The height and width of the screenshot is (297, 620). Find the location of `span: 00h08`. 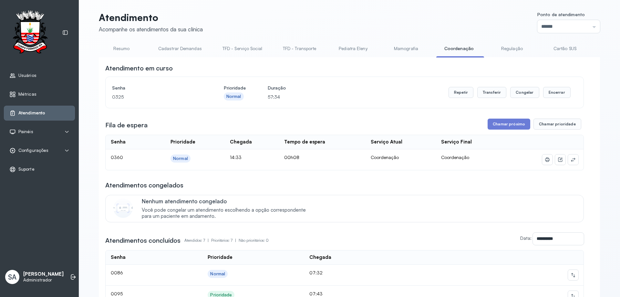

span: 00h08 is located at coordinates (292, 157).